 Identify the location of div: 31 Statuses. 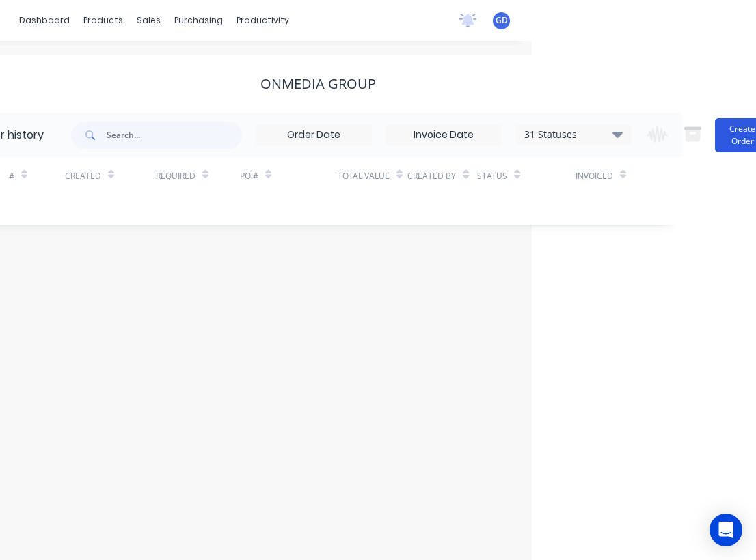
(574, 135).